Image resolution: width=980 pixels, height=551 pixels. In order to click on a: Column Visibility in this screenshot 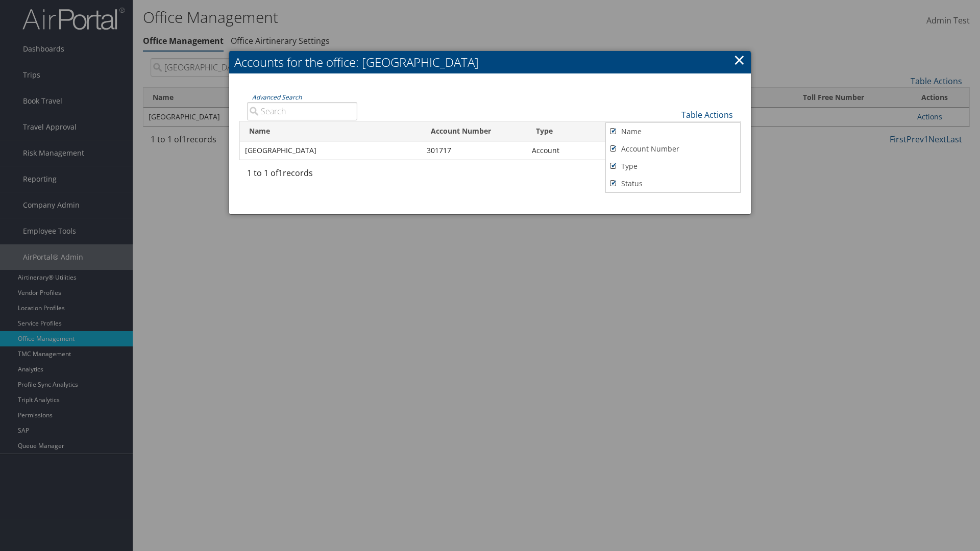, I will do `click(673, 130)`.